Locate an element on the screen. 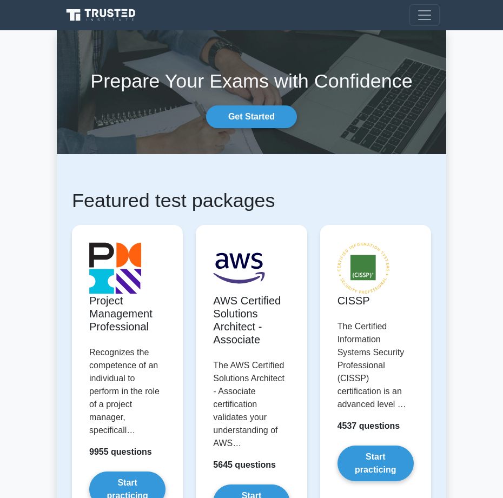 The width and height of the screenshot is (503, 498). a: Get Started is located at coordinates (251, 117).